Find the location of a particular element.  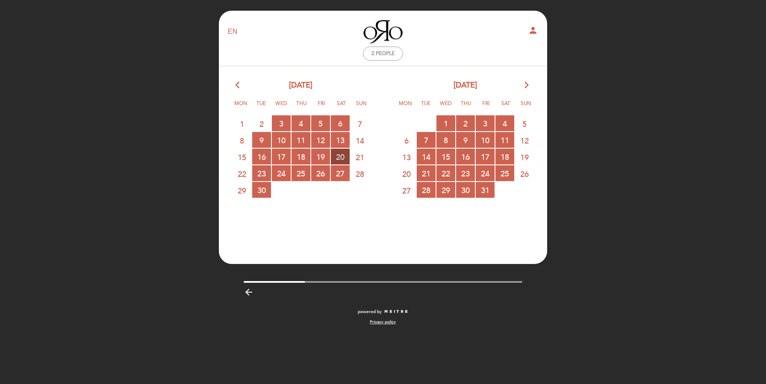

i: person is located at coordinates (533, 30).